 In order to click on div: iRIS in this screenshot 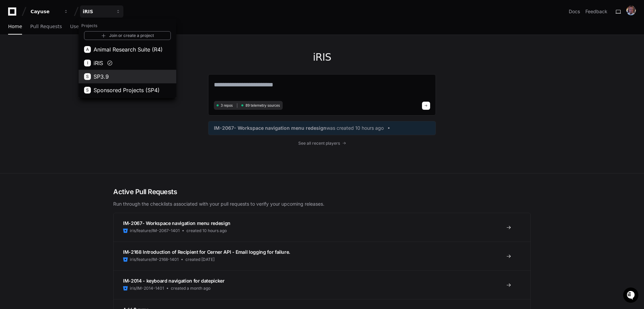, I will do `click(97, 11)`.